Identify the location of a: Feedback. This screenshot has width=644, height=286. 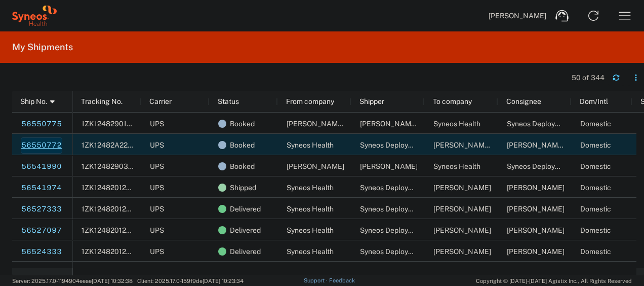
(342, 280).